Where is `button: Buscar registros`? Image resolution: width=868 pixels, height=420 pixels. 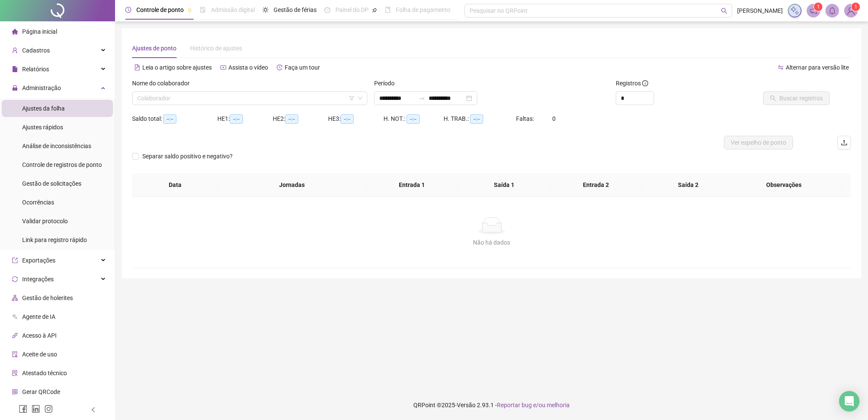 button: Buscar registros is located at coordinates (797, 98).